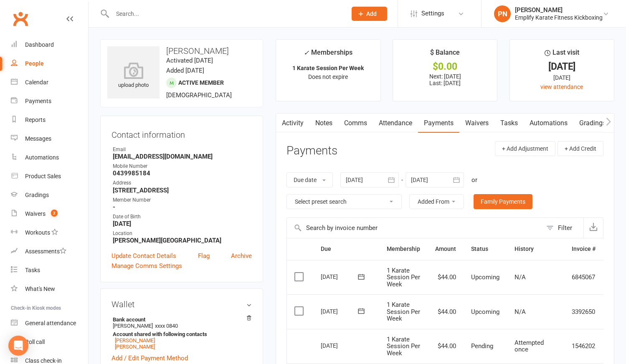 The image size is (626, 364). I want to click on div: Gradings, so click(37, 195).